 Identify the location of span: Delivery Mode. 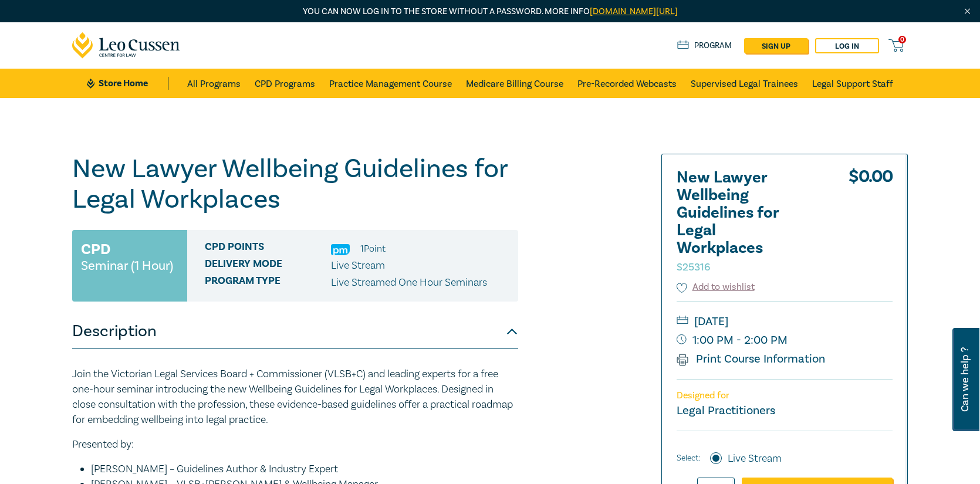
(267, 266).